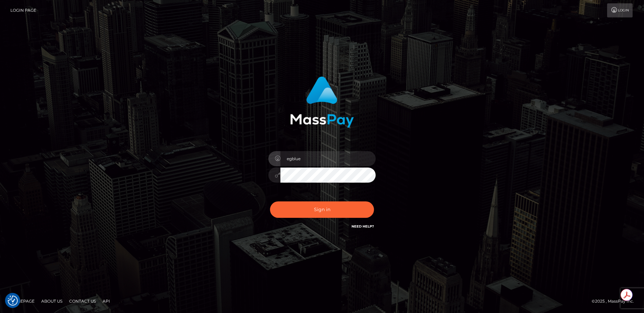 The width and height of the screenshot is (644, 313). Describe the element at coordinates (23, 10) in the screenshot. I see `a: Login Page` at that location.